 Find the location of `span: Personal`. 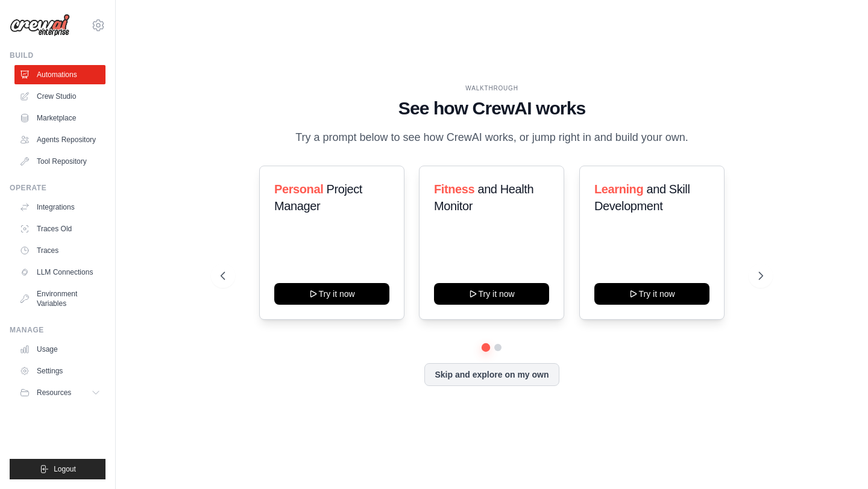

span: Personal is located at coordinates (298, 189).